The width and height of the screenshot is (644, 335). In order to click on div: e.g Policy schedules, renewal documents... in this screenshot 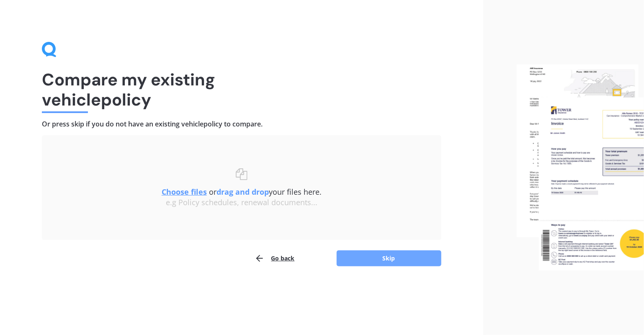, I will do `click(241, 203)`.